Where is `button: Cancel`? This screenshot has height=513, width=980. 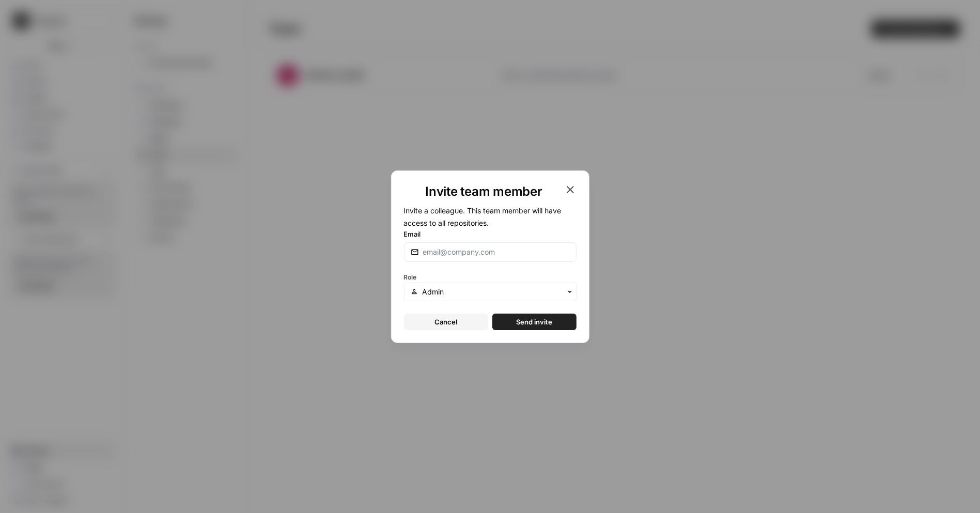
button: Cancel is located at coordinates (446, 322).